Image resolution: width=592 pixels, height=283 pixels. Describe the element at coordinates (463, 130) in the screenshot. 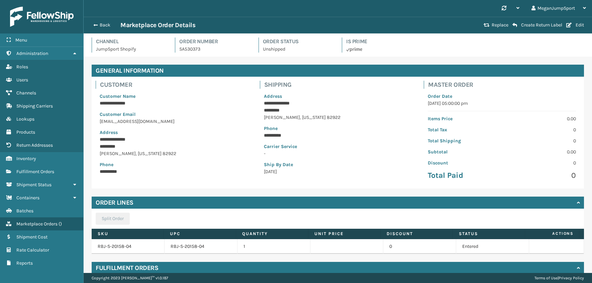

I see `p: Total Tax` at that location.